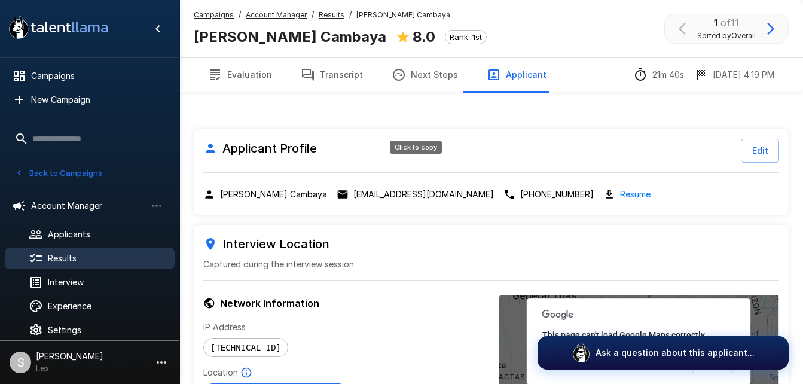 This screenshot has height=384, width=803. What do you see at coordinates (734, 75) in the screenshot?
I see `div: The date and time when the interview was completed` at bounding box center [734, 75].